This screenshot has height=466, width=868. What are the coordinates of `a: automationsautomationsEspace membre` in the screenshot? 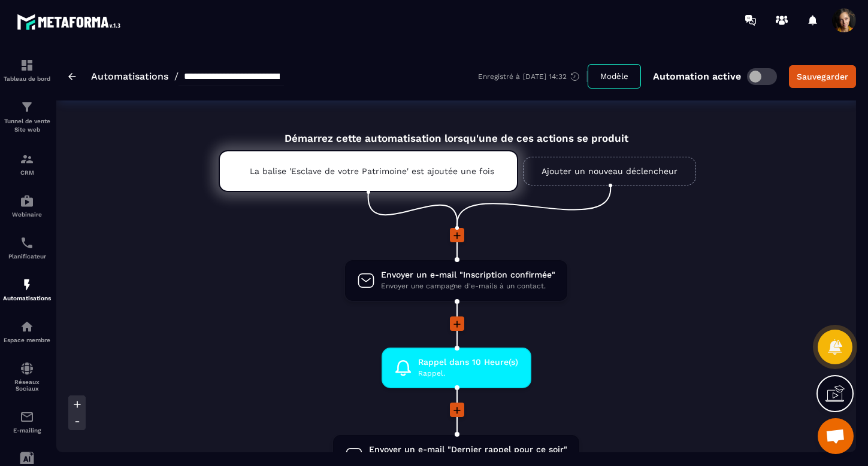 It's located at (27, 332).